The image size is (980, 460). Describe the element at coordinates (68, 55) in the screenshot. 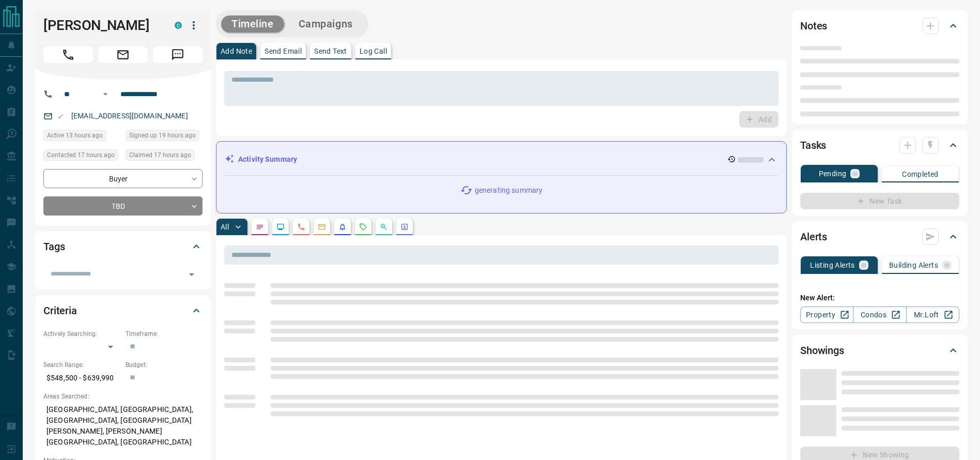

I see `span: Call` at that location.